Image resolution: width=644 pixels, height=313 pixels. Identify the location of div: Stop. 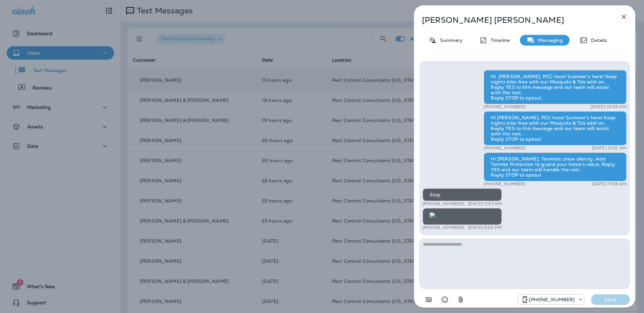
(462, 195).